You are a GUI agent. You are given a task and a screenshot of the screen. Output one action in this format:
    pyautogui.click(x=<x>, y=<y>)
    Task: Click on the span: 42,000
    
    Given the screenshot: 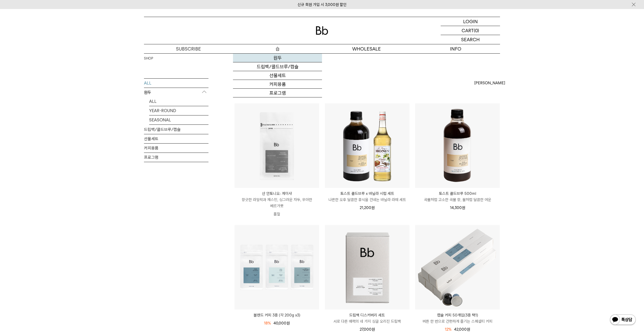 What is the action you would take?
    pyautogui.click(x=462, y=330)
    